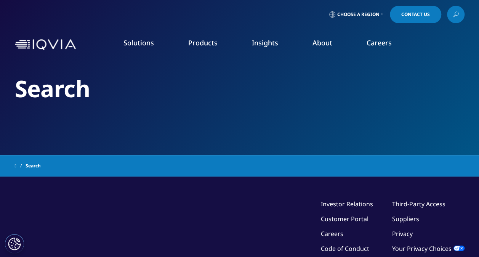  I want to click on a: About, so click(322, 43).